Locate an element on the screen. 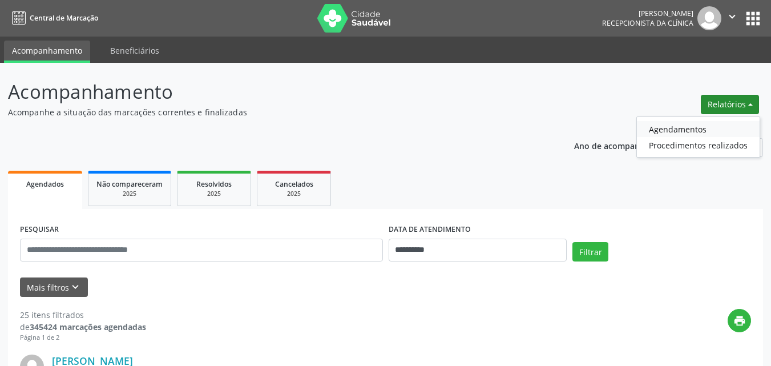  a: Procedimentos realizados is located at coordinates (698, 145).